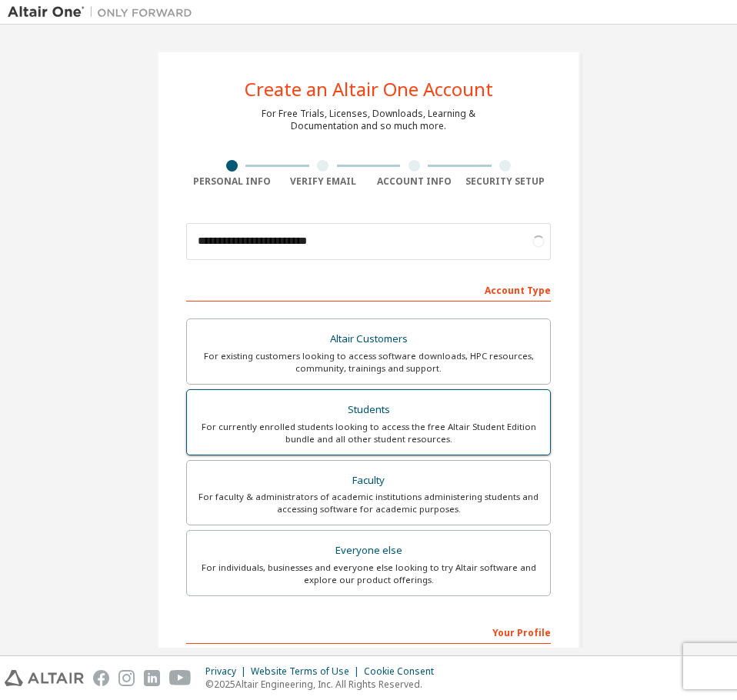  I want to click on div: Account Info, so click(414, 182).